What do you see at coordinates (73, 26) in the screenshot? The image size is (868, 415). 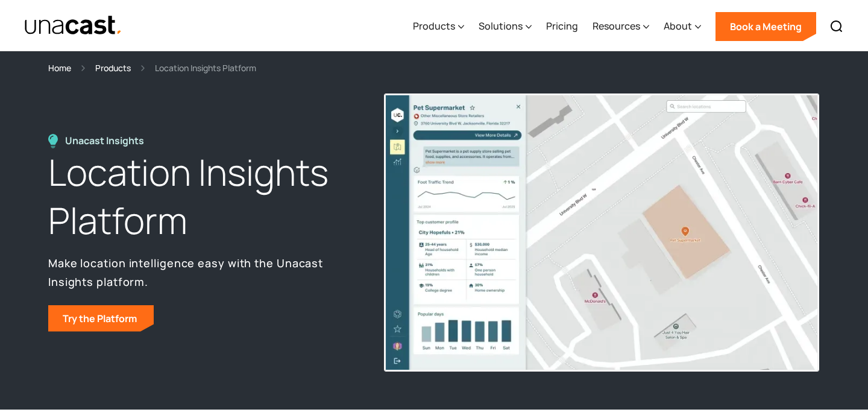 I see `a: home` at bounding box center [73, 26].